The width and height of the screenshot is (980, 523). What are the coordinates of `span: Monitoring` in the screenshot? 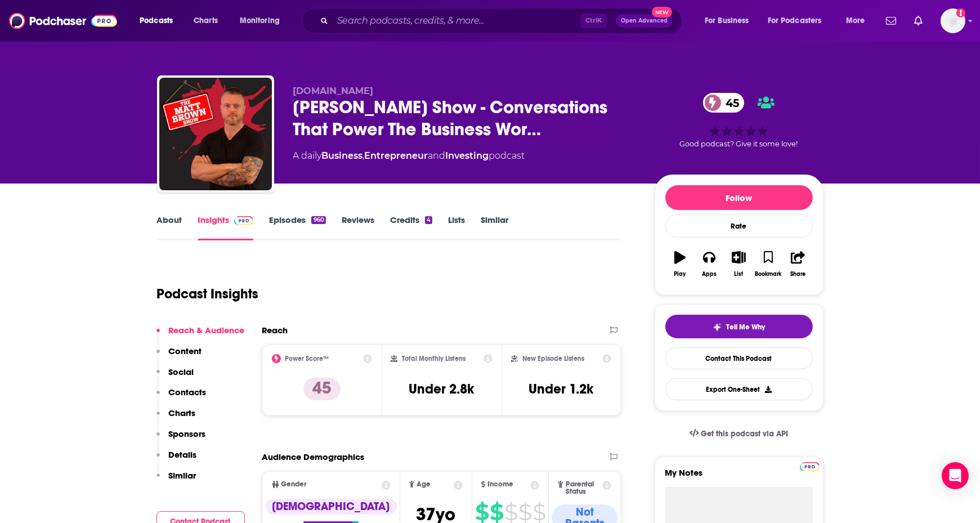 It's located at (260, 21).